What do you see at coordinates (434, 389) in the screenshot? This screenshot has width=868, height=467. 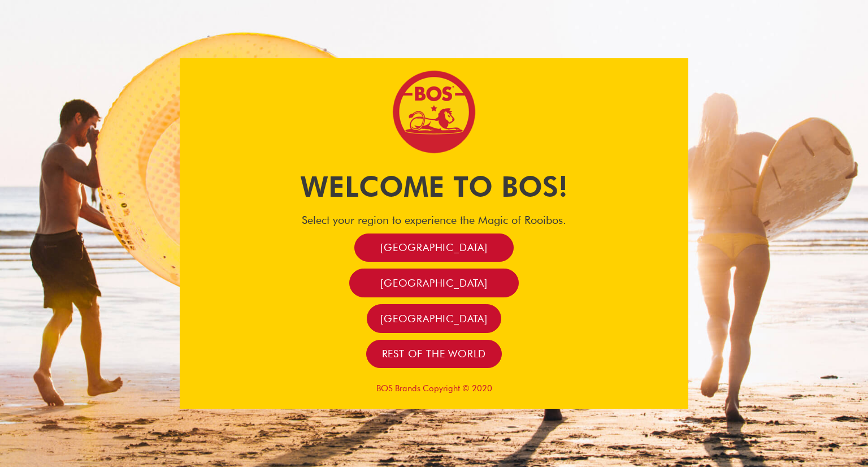 I see `p: BOS Brands Copyright © 2020` at bounding box center [434, 389].